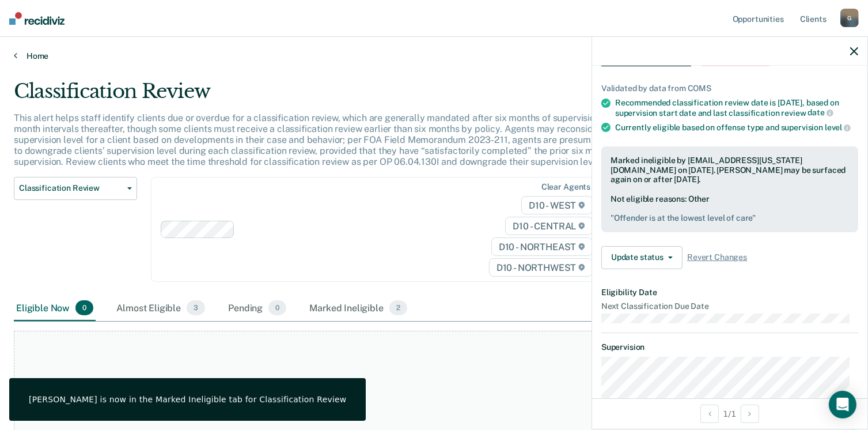  Describe the element at coordinates (541, 268) in the screenshot. I see `span: D10 - NORTHWEST` at that location.